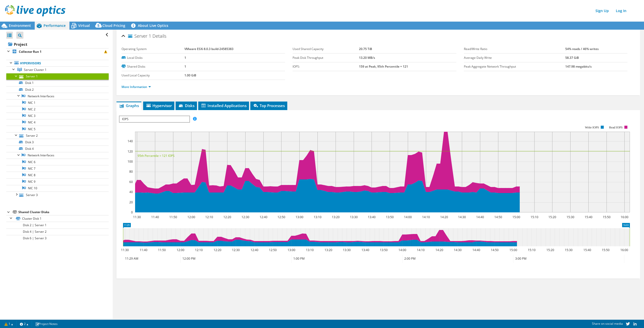  Describe the element at coordinates (57, 44) in the screenshot. I see `a: Project` at that location.